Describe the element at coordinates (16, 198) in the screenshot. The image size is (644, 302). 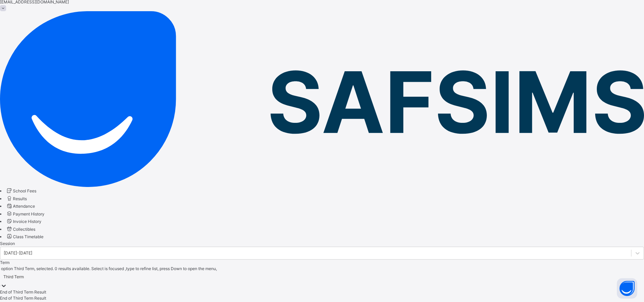
I see `a: Results` at that location.